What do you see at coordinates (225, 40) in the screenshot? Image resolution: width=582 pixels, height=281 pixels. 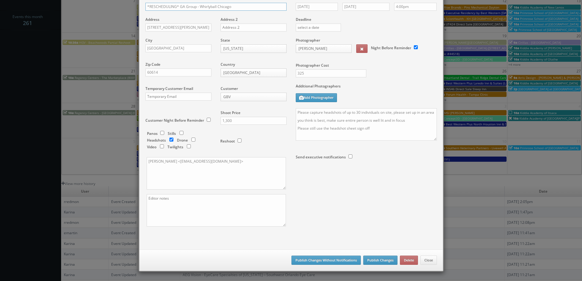 I see `label: State` at bounding box center [225, 40].